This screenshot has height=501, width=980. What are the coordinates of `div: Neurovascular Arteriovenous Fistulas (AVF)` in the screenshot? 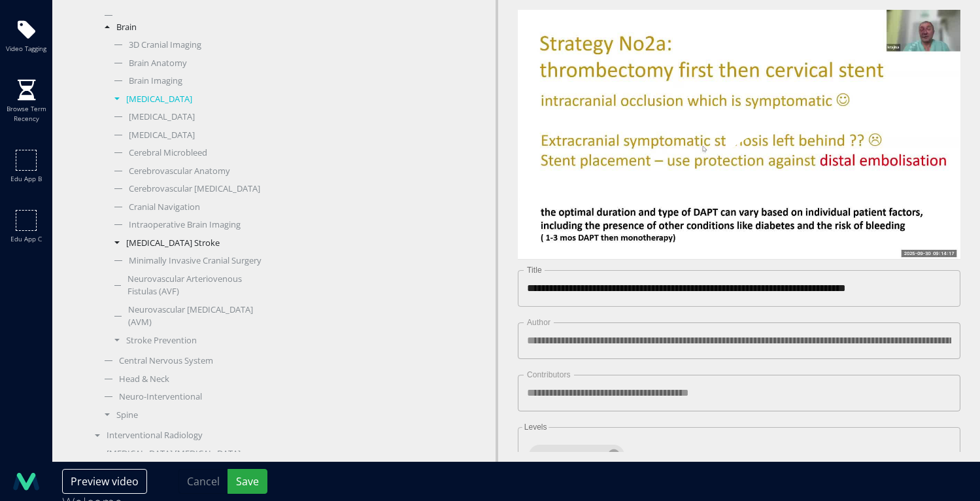 It's located at (185, 285).